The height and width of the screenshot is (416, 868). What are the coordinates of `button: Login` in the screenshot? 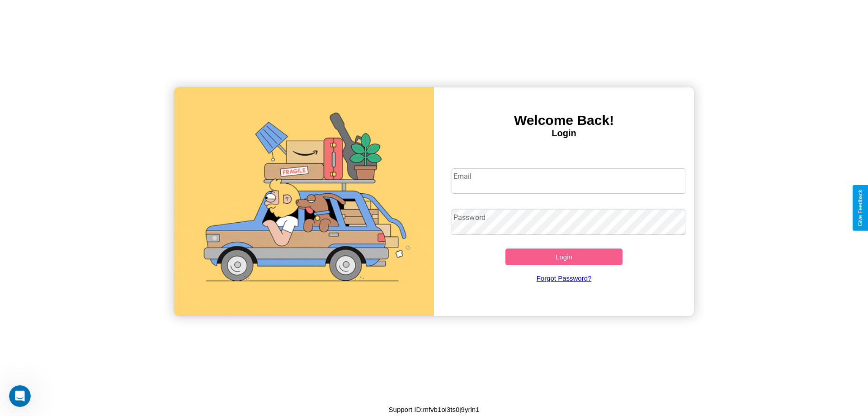 It's located at (563, 256).